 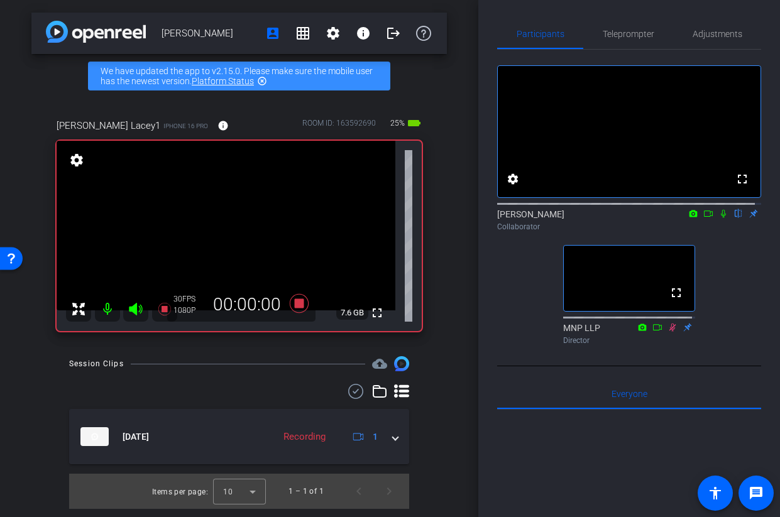 What do you see at coordinates (96, 31) in the screenshot?
I see `img: app-logo` at bounding box center [96, 31].